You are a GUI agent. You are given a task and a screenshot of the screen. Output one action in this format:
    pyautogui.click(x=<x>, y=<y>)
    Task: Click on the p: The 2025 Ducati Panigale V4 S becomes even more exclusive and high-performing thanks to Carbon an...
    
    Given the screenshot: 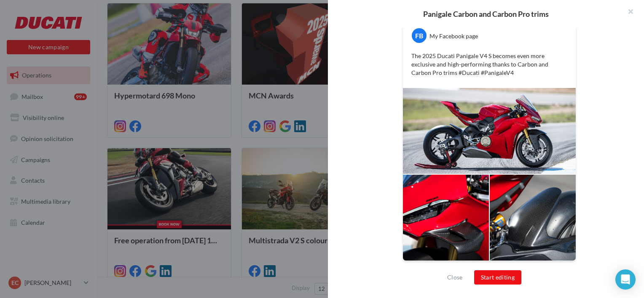 What is the action you would take?
    pyautogui.click(x=489, y=65)
    